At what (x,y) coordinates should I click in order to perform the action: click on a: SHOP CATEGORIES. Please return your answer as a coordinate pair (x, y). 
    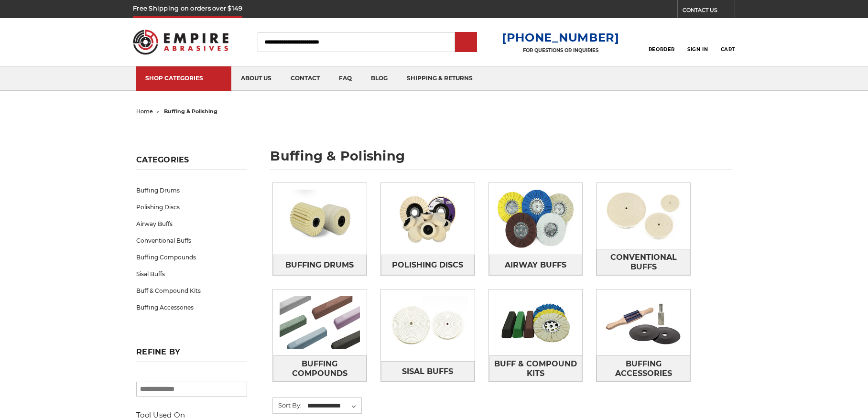
    Looking at the image, I should click on (184, 79).